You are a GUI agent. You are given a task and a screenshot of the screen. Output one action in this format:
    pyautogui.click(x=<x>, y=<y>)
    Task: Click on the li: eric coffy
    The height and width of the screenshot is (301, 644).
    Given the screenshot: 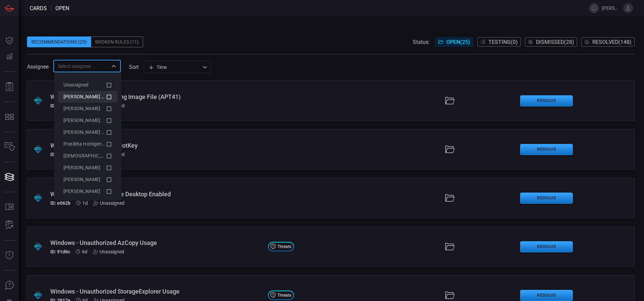 What is the action you would take?
    pyautogui.click(x=88, y=191)
    